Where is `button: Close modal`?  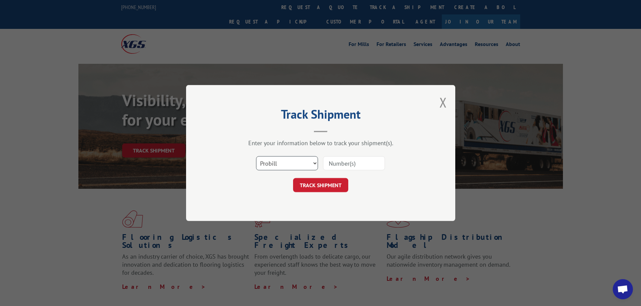 button: Close modal is located at coordinates (443, 102).